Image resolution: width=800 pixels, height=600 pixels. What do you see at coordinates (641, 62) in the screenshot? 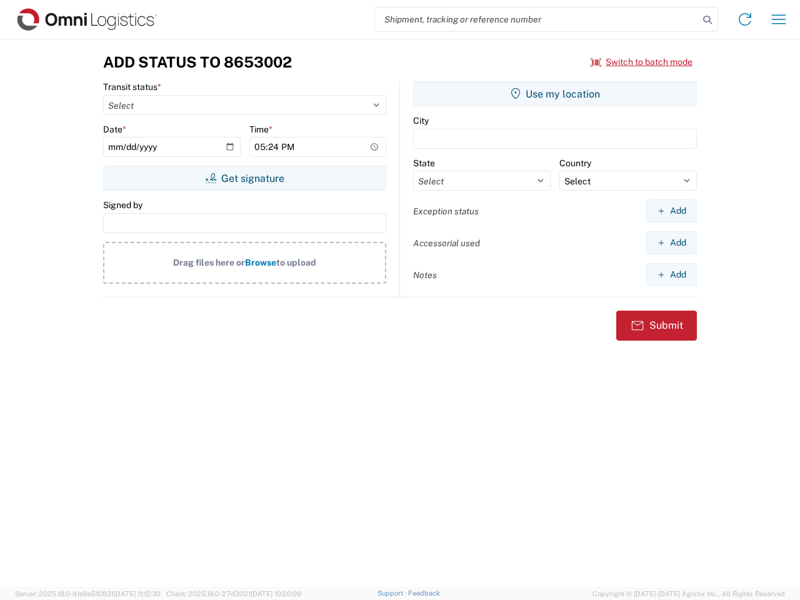
I see `button: Switch to batch mode` at bounding box center [641, 62].